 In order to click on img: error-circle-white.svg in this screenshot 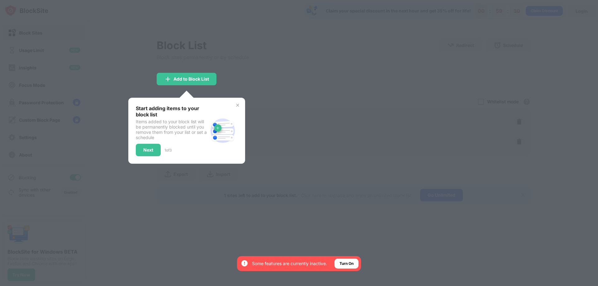, I will do `click(245, 264)`.